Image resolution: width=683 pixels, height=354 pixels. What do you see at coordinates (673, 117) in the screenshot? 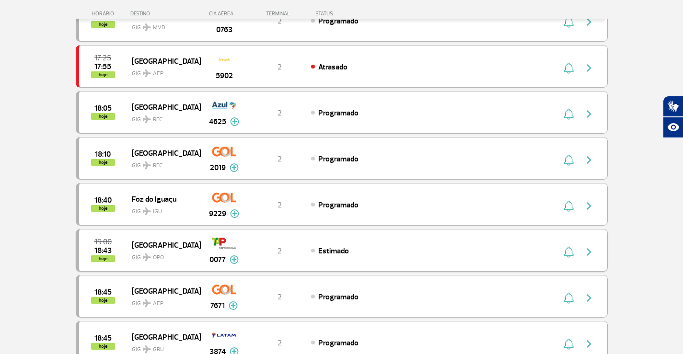
I see `div: Plugin de acessibilidade da Hand Talk.` at bounding box center [673, 117].